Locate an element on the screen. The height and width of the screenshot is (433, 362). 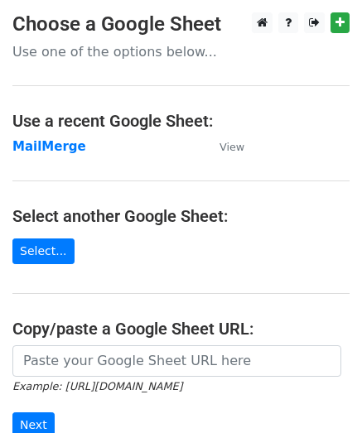
a: View is located at coordinates (224, 147).